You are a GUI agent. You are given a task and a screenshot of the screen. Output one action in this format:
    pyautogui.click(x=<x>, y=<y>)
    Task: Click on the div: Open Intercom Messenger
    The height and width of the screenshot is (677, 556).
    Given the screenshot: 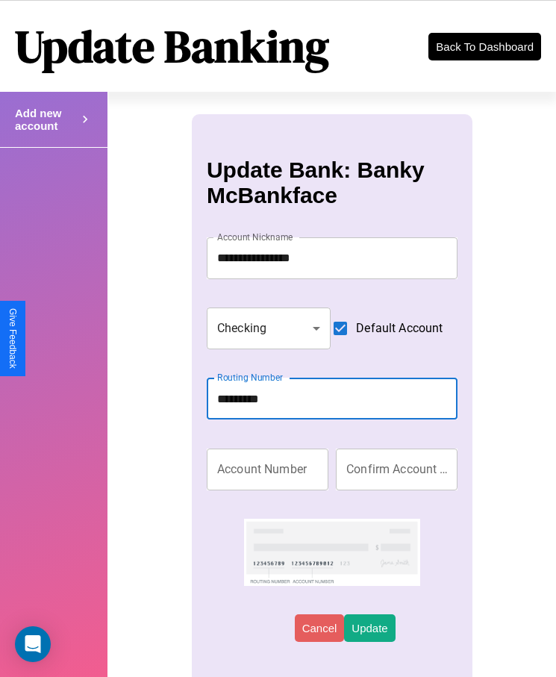 What is the action you would take?
    pyautogui.click(x=33, y=644)
    